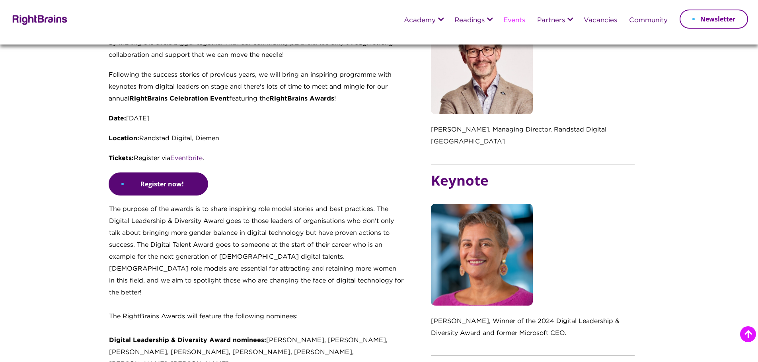  What do you see at coordinates (187, 340) in the screenshot?
I see `strong: Digital Leadership & Diversity Award nominees:` at bounding box center [187, 340].